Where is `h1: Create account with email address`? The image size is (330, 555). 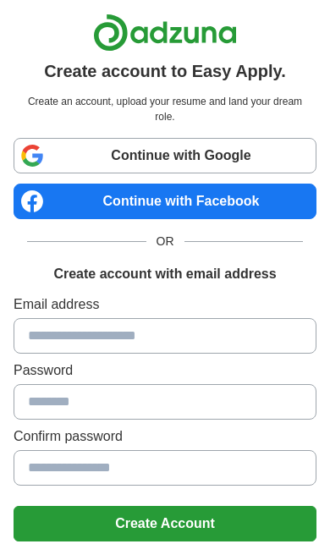 h1: Create account with email address is located at coordinates (164, 274).